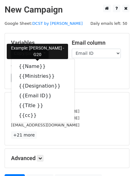  I want to click on a: {{Designation}}, so click(43, 86).